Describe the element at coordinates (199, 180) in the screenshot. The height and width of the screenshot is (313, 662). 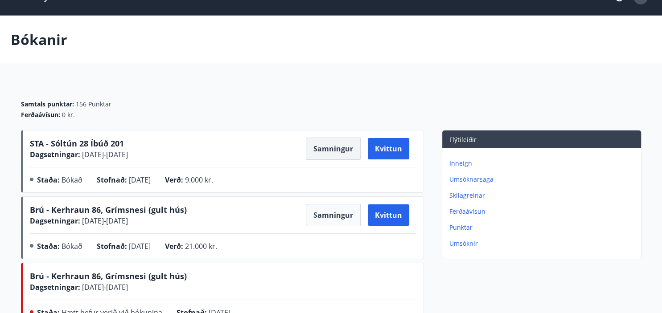
I see `span: 9.000 kr.` at that location.